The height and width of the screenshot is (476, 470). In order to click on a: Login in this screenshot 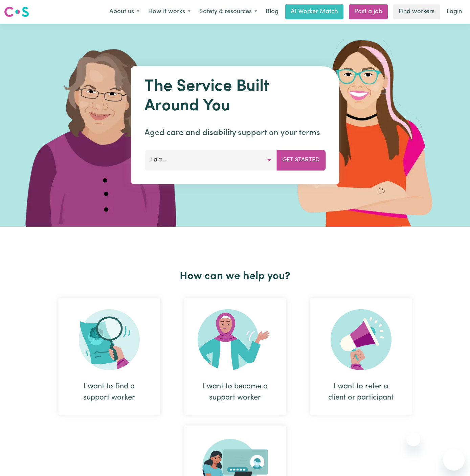, I will do `click(454, 12)`.